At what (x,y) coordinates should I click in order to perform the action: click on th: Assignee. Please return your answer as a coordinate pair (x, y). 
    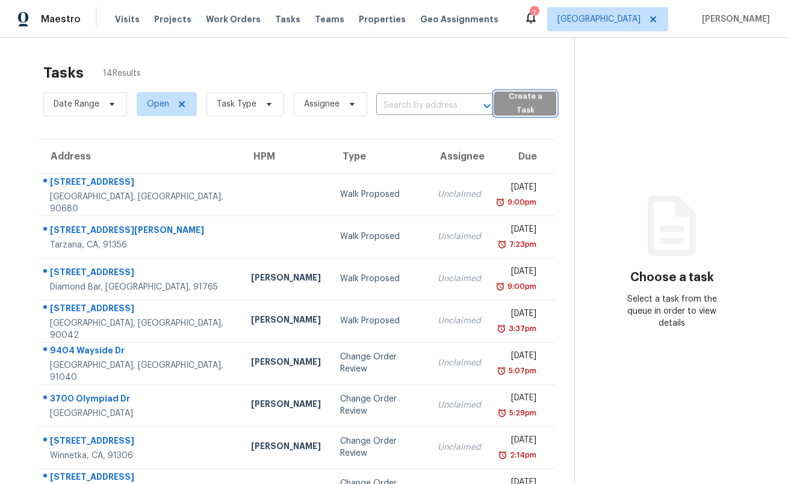
    Looking at the image, I should click on (459, 157).